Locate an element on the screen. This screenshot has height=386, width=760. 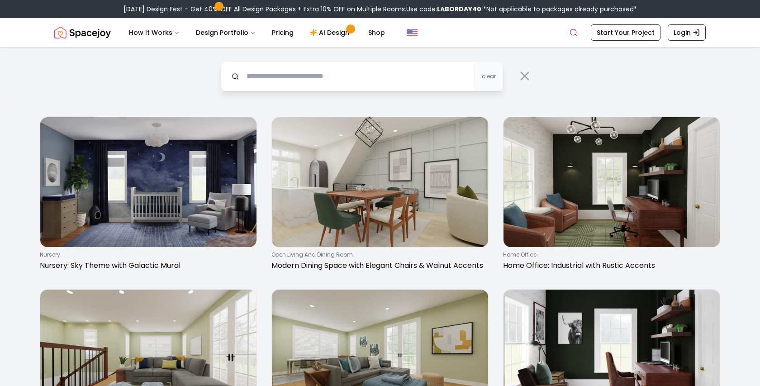
button: Design Portfolio is located at coordinates (226, 33).